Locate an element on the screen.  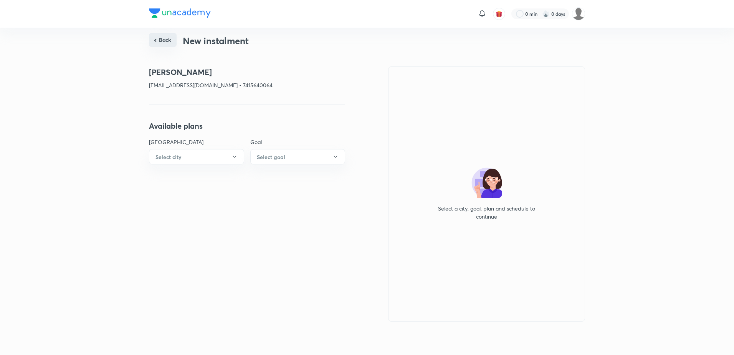
button: Back is located at coordinates (163, 40).